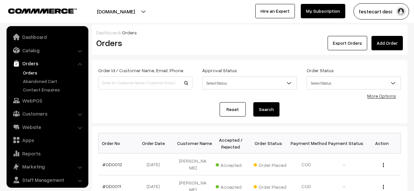 This screenshot has width=414, height=191. Describe the element at coordinates (111, 186) in the screenshot. I see `a: #OD0011` at that location.